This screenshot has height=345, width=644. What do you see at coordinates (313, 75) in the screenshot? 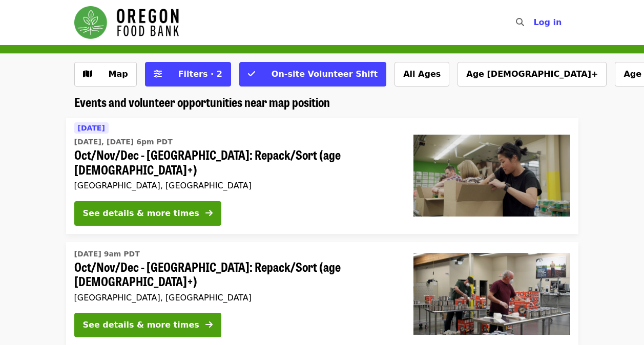
I see `button: On-site Volunteer Shift` at bounding box center [313, 75].